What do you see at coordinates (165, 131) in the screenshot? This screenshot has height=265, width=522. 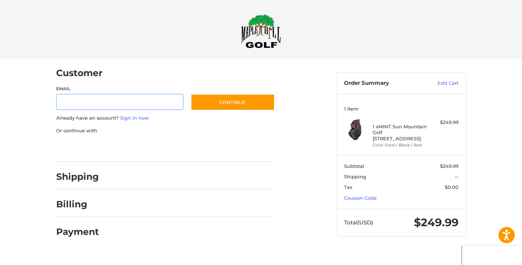 I see `p: Or continue with` at bounding box center [165, 131].